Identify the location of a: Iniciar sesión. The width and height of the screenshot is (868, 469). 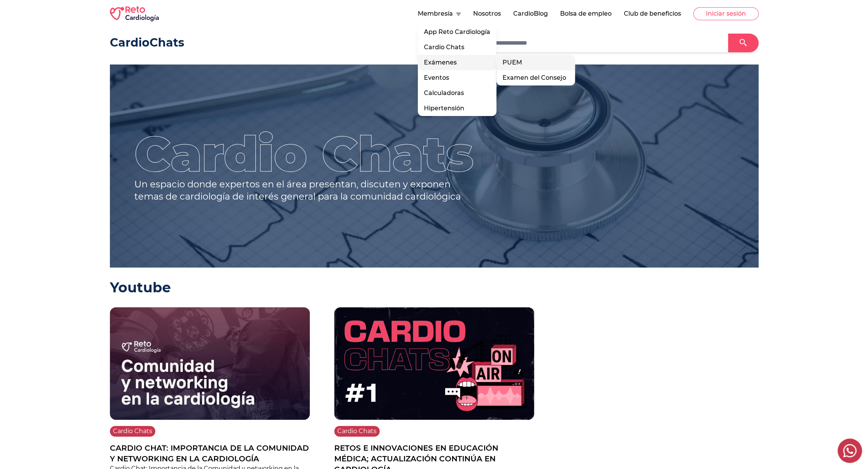
(725, 13).